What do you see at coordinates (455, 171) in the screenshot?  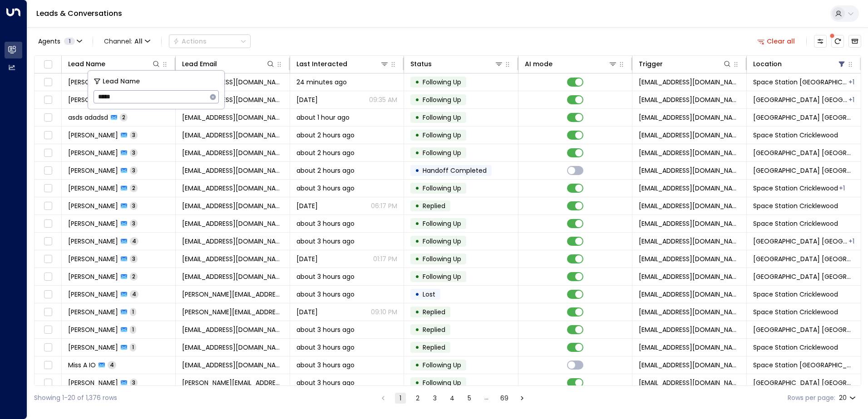 I see `span: Handoff Completed` at bounding box center [455, 171].